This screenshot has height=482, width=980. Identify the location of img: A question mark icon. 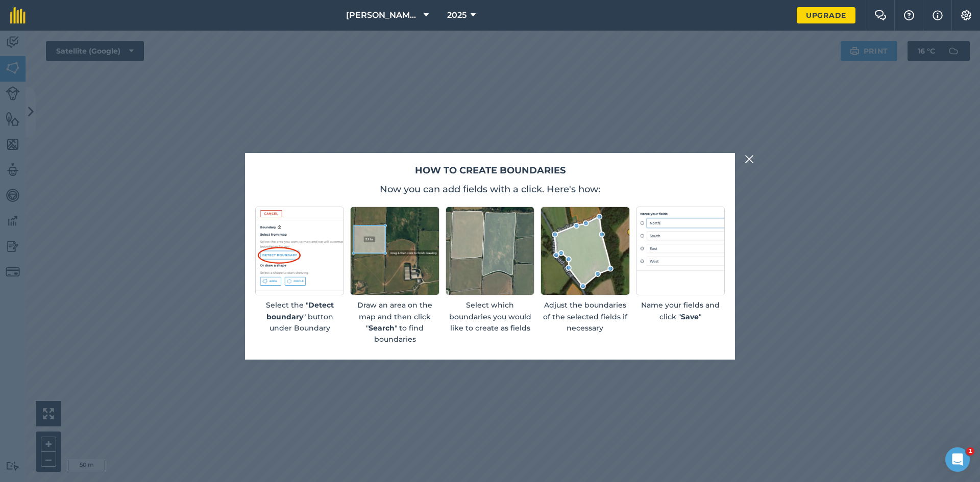
(909, 15).